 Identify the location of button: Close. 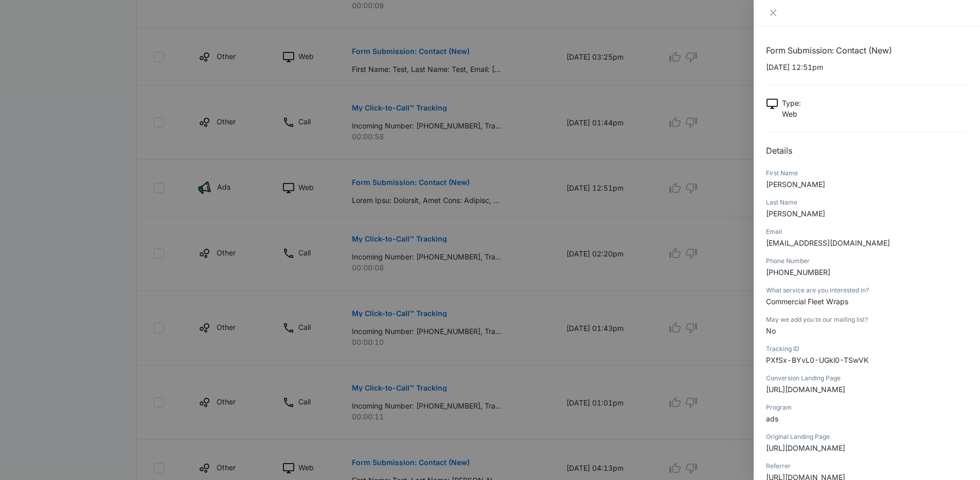
(773, 12).